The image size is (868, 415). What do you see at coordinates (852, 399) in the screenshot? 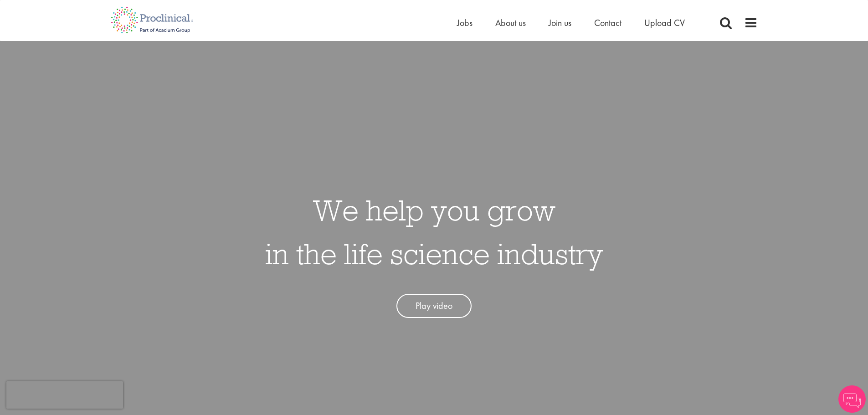
I see `img: Chatbot` at bounding box center [852, 399].